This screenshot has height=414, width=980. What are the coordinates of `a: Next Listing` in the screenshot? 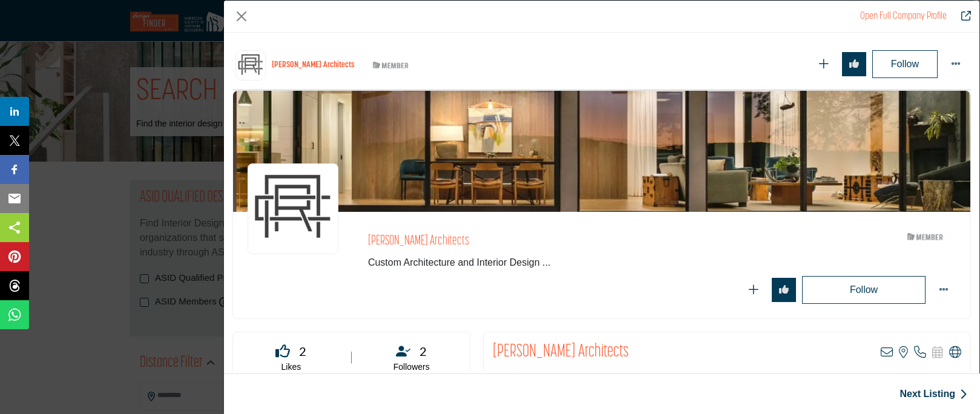 It's located at (934, 394).